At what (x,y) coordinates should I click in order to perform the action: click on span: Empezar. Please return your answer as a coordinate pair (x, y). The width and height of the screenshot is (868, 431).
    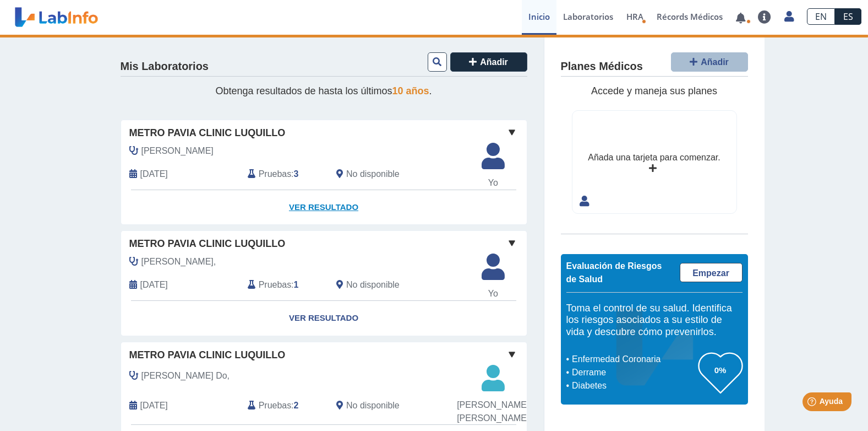
    Looking at the image, I should click on (711, 273).